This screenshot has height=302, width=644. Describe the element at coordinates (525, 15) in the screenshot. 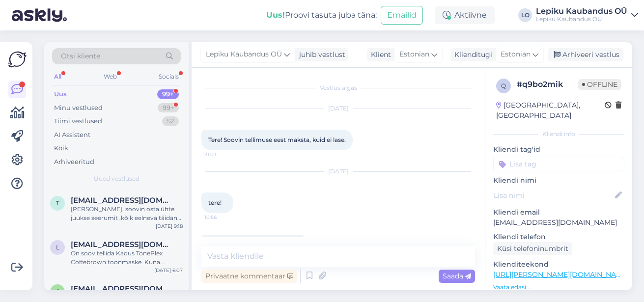

I see `div: LO` at that location.